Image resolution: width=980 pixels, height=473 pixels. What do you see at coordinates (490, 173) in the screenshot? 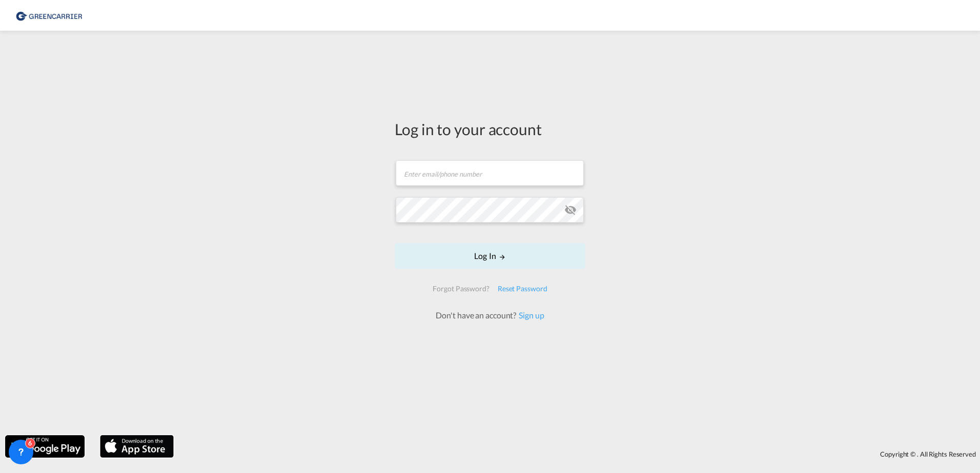
I see `input: Enter email/phone number` at bounding box center [490, 173].